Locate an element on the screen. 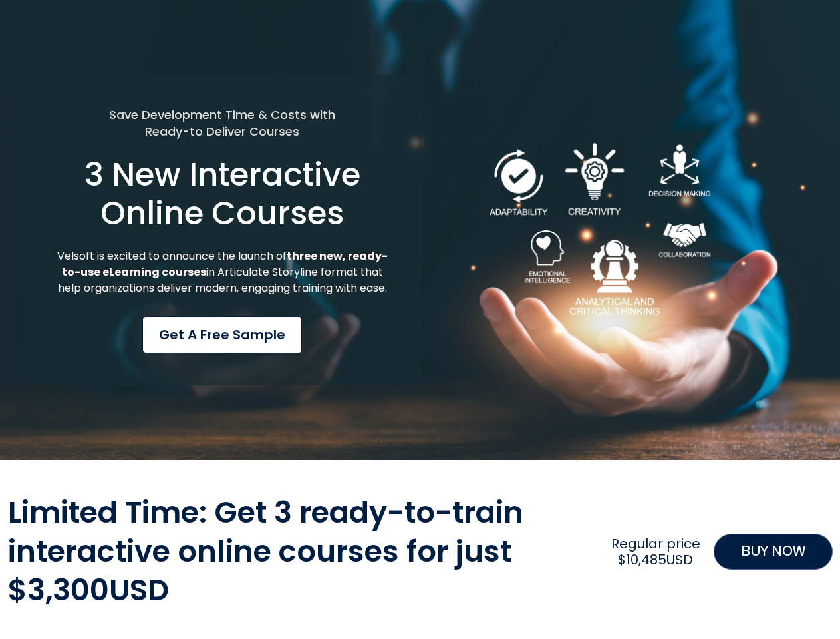 The width and height of the screenshot is (840, 639). p: Velsoft is excited to announce the launch of in Articulate Storyline format that help organizatio... is located at coordinates (222, 272).